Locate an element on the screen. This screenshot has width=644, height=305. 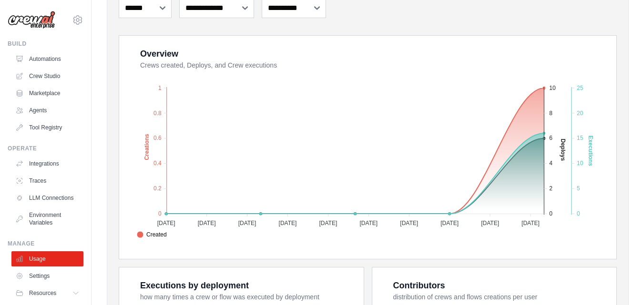
a: LLM Connections is located at coordinates (47, 198).